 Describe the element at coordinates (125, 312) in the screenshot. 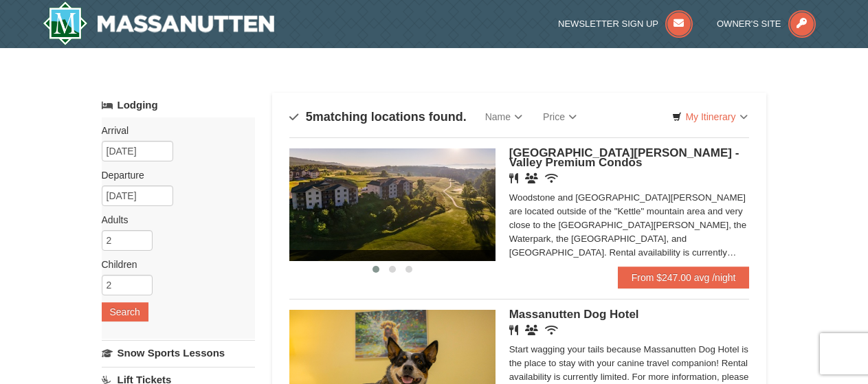

I see `button: Search` at that location.